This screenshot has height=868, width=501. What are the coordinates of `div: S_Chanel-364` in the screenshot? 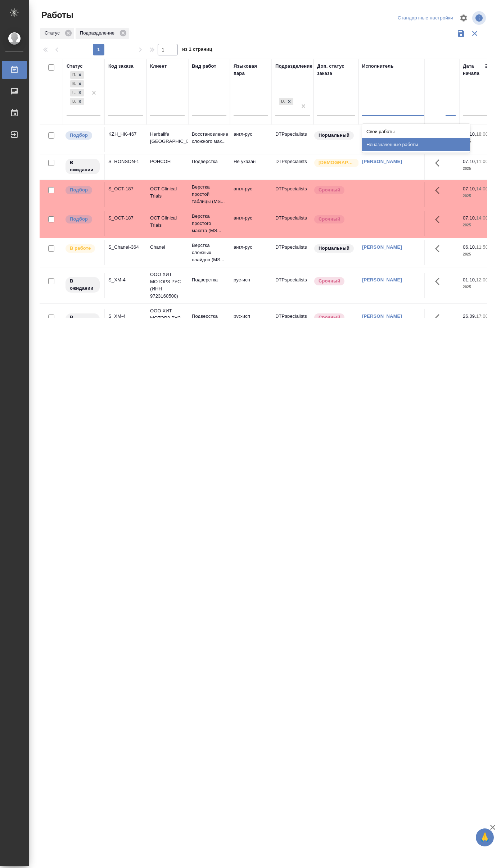 It's located at (126, 247).